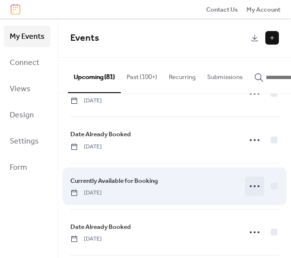 The width and height of the screenshot is (291, 258). I want to click on a: Form, so click(27, 167).